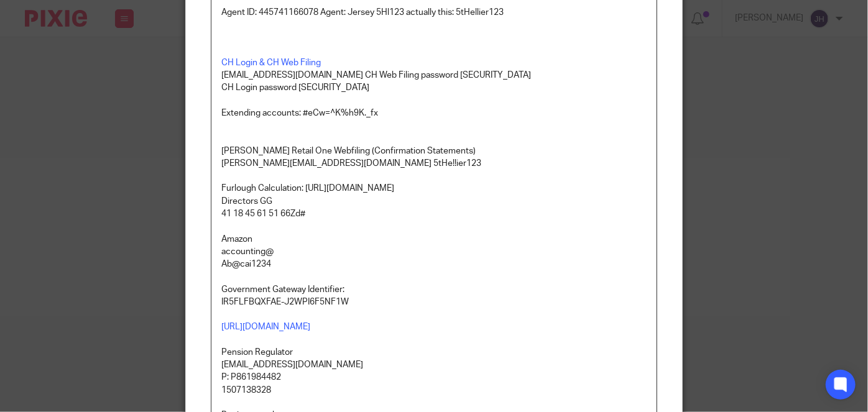 The width and height of the screenshot is (868, 412). I want to click on p: Pension Regulator, so click(434, 353).